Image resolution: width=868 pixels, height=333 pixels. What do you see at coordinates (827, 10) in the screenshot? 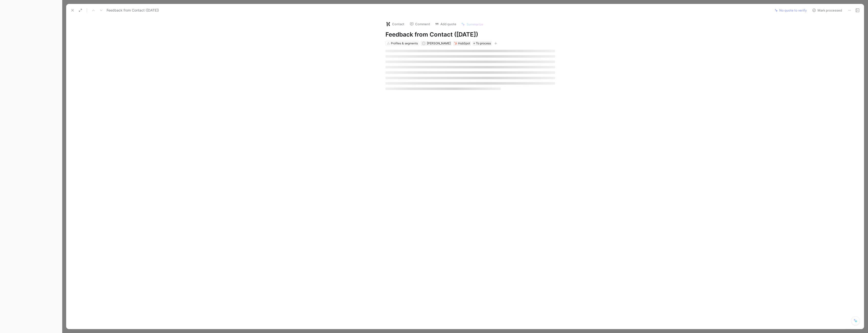
I see `button: Mark processed` at bounding box center [827, 10].